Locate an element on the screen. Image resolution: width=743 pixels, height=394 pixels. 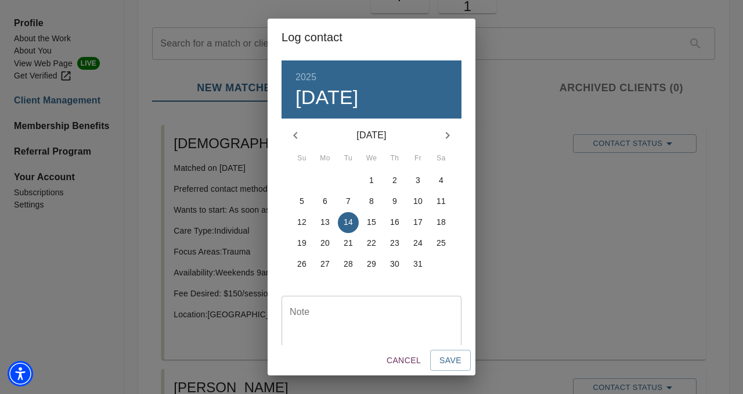
button: 16 is located at coordinates (395, 222).